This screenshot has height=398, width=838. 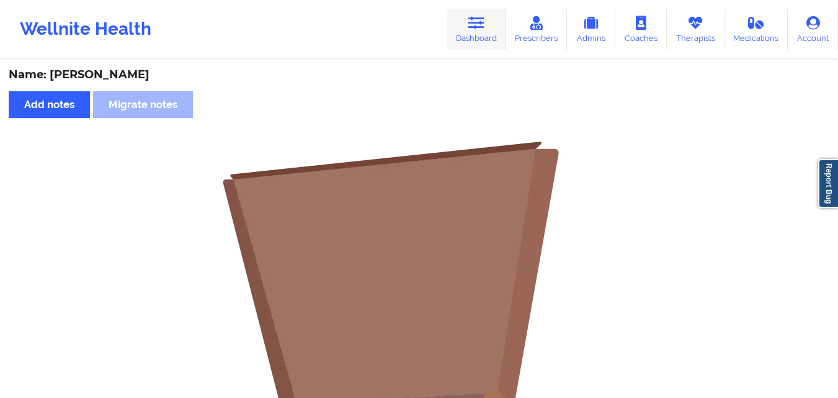 I want to click on a: Coaches, so click(x=641, y=29).